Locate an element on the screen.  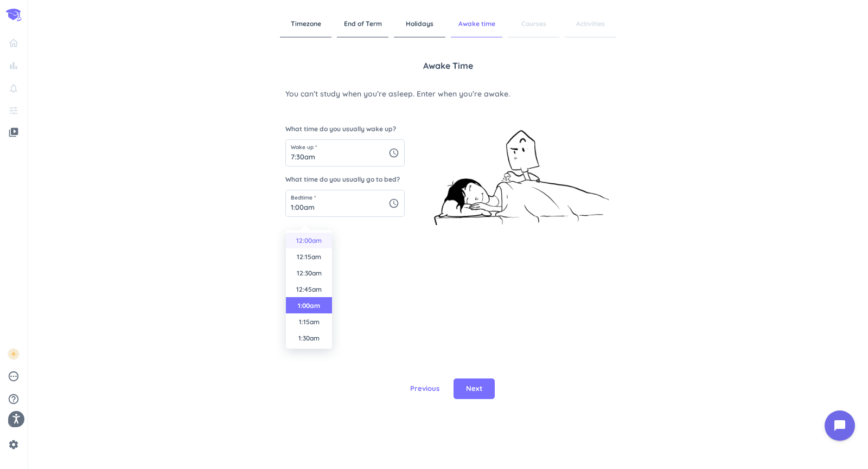
li: 1:15am is located at coordinates (308, 321).